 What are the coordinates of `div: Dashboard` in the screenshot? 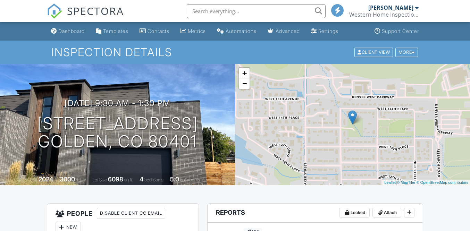 It's located at (72, 31).